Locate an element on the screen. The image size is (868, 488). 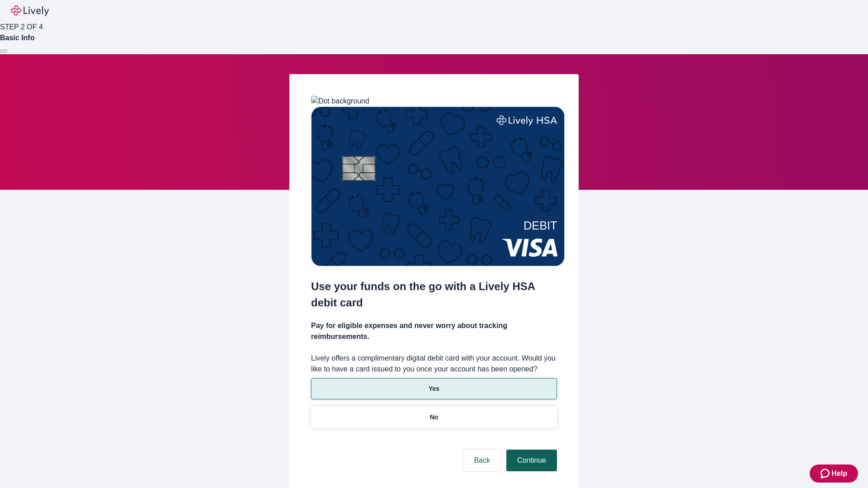
h2: Use your funds on the go with a Lively HSA debit card is located at coordinates (434, 295).